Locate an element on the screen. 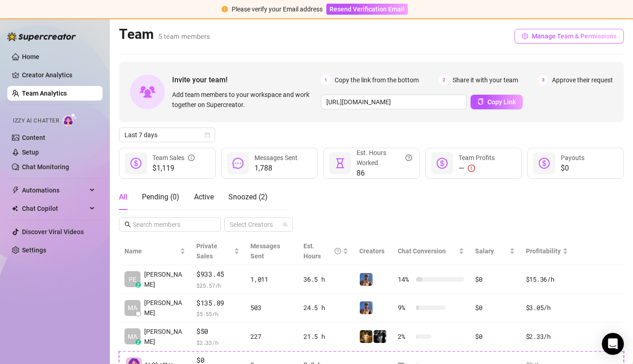 This screenshot has width=633, height=364. a: Discover Viral Videos is located at coordinates (52, 232).